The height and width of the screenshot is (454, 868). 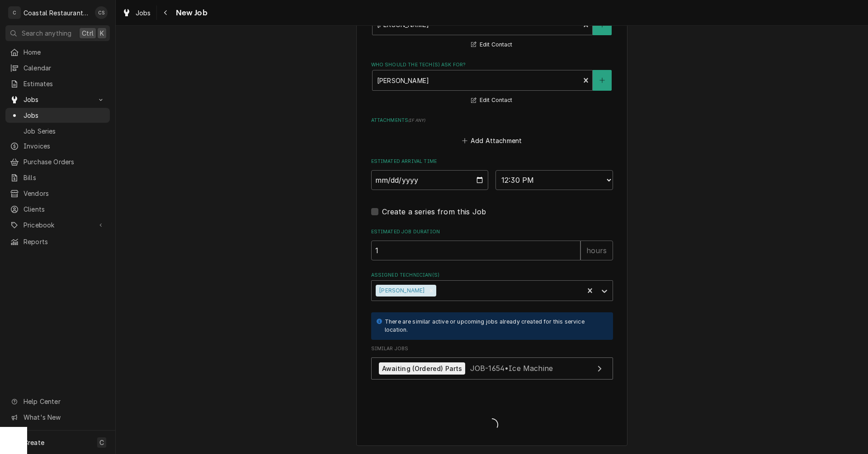 I want to click on span: ( if any ), so click(x=417, y=120).